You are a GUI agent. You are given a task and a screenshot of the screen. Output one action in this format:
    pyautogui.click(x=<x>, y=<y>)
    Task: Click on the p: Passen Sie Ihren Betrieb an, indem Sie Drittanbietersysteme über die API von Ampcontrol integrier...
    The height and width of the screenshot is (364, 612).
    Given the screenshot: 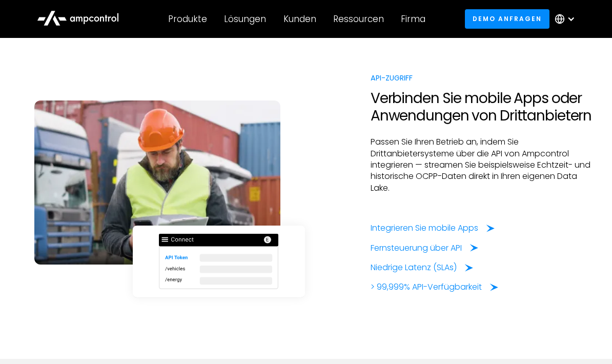 What is the action you would take?
    pyautogui.click(x=483, y=165)
    